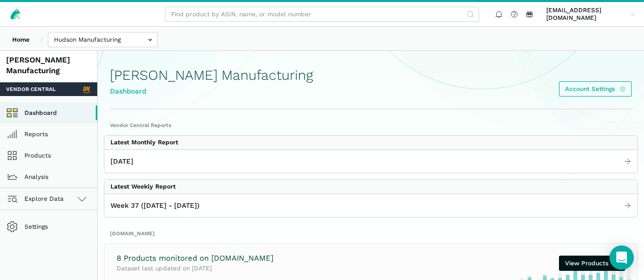 The image size is (644, 280). I want to click on h2: Vendor Central Reports, so click(370, 125).